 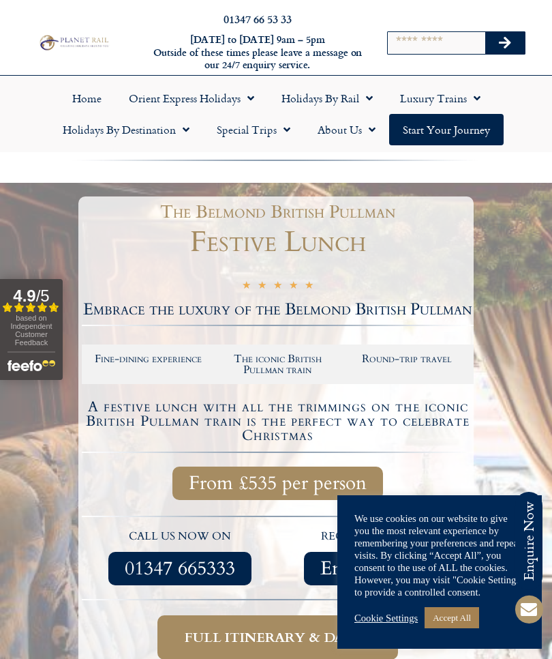 What do you see at coordinates (278, 286) in the screenshot?
I see `div: 5/5` at bounding box center [278, 286].